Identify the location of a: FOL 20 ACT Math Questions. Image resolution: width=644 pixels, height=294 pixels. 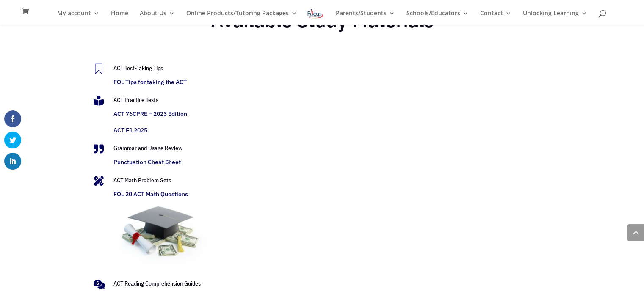
(151, 194).